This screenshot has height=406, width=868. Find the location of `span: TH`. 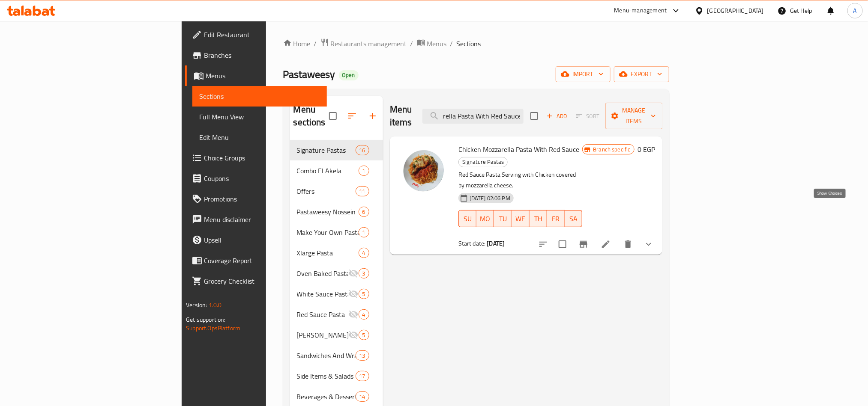

span: TH is located at coordinates (538, 219).